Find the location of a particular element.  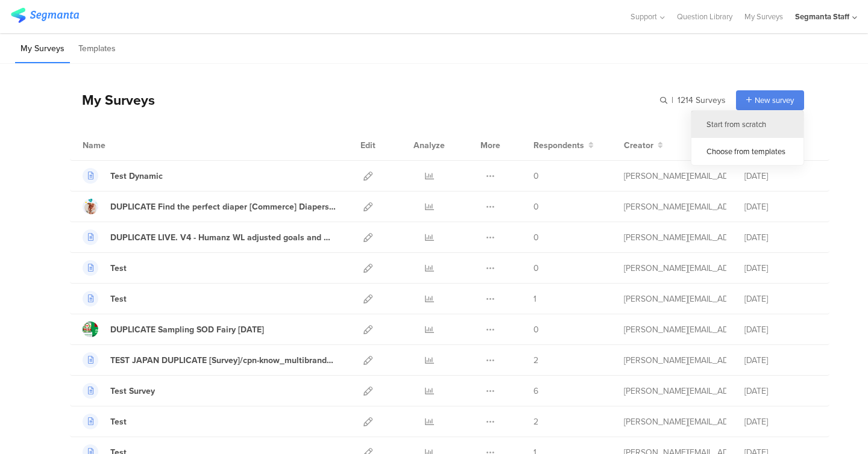

div: Edit is located at coordinates (368, 145).